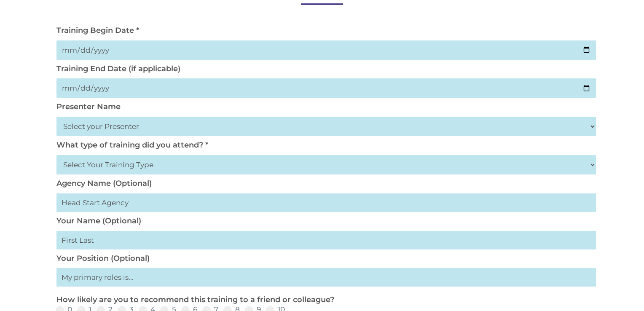 This screenshot has width=644, height=311. I want to click on input: My primary roles is..., so click(326, 278).